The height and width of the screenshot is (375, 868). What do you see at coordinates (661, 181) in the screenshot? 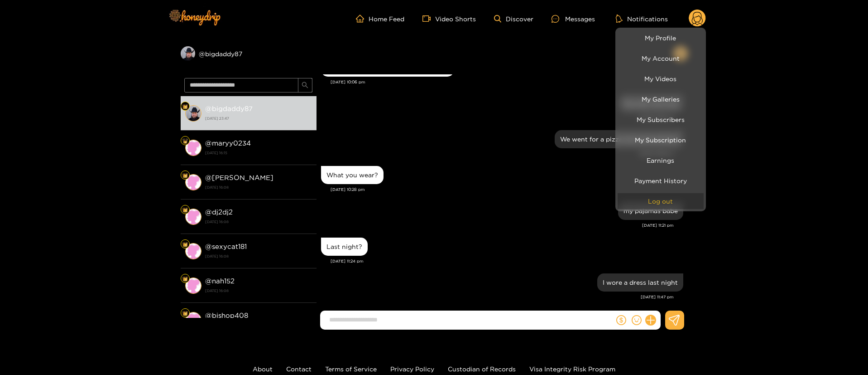
I see `a: Payment History` at bounding box center [661, 181].